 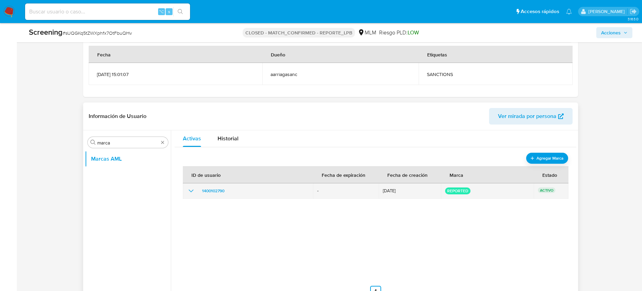 What do you see at coordinates (180, 12) in the screenshot?
I see `button: search-icon` at bounding box center [180, 12].